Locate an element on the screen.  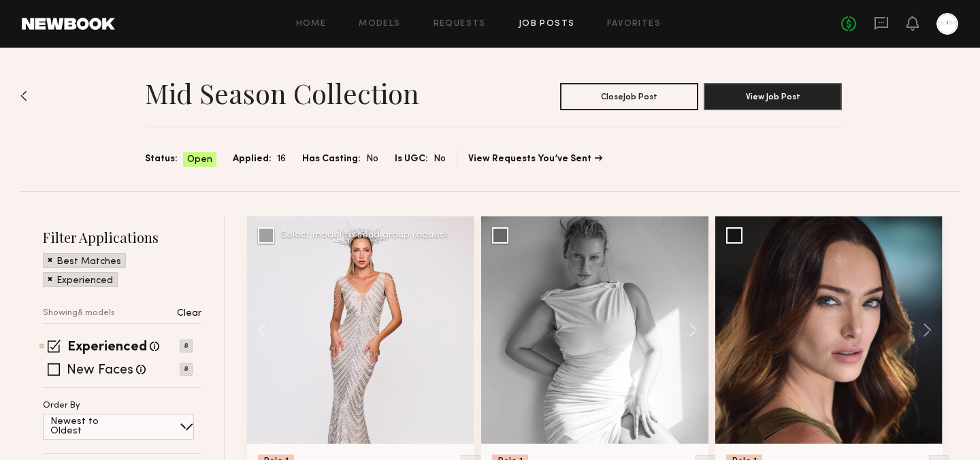
a: Models is located at coordinates (379, 24).